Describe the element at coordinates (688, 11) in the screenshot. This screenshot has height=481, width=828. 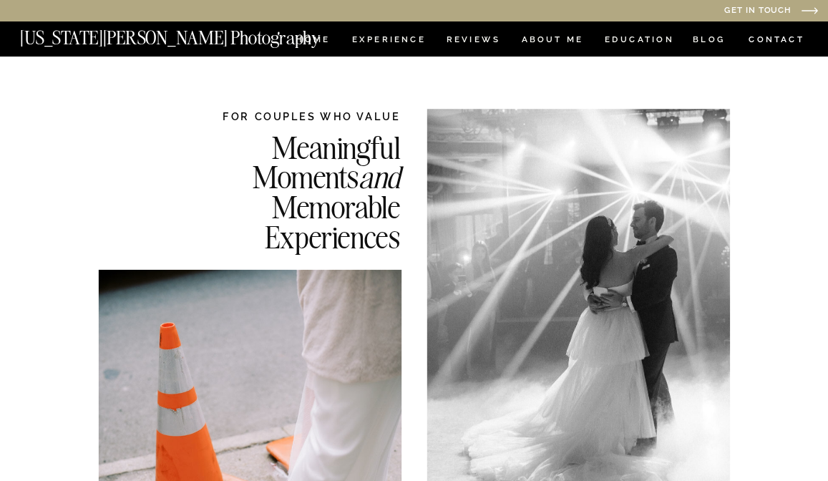
I see `a: Get in Touch` at that location.